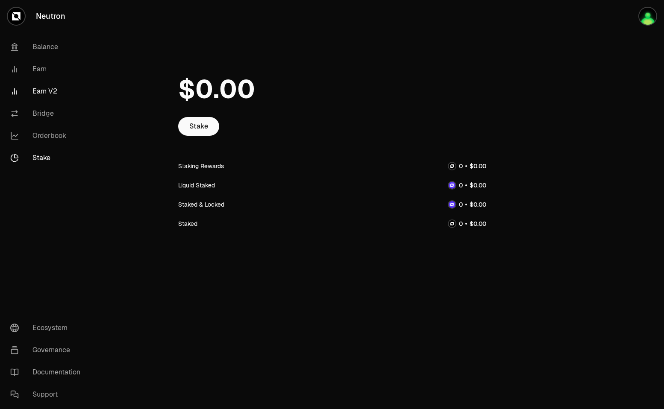 The width and height of the screenshot is (664, 409). Describe the element at coordinates (48, 350) in the screenshot. I see `a: Governance` at that location.